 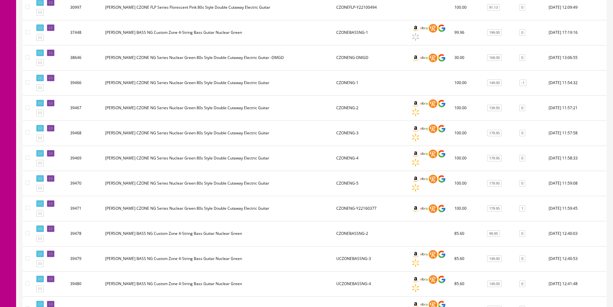 What do you see at coordinates (576, 133) in the screenshot?
I see `td: 2024-08-01 11:57:58` at bounding box center [576, 133].